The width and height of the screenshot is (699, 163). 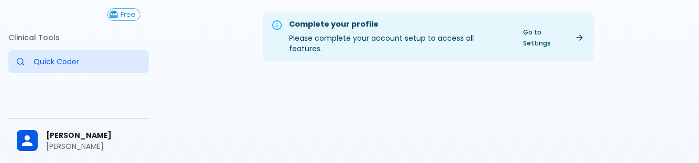 What do you see at coordinates (128, 15) in the screenshot?
I see `span: Free` at bounding box center [128, 15].